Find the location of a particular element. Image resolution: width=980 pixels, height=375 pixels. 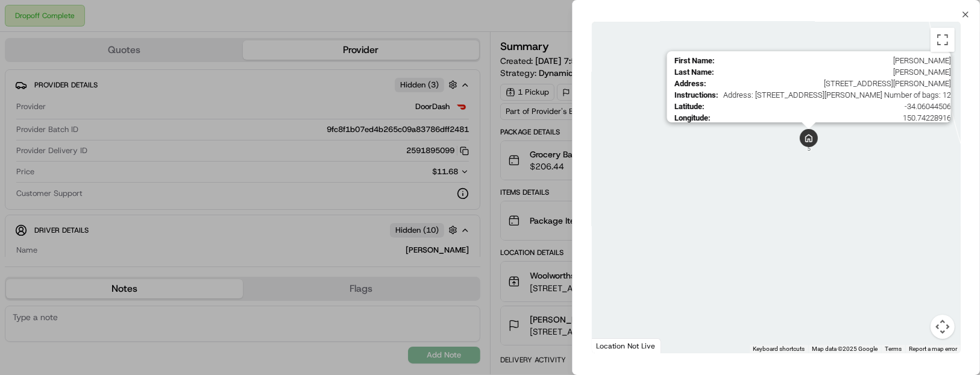

button: Toggle fullscreen view is located at coordinates (942, 40).